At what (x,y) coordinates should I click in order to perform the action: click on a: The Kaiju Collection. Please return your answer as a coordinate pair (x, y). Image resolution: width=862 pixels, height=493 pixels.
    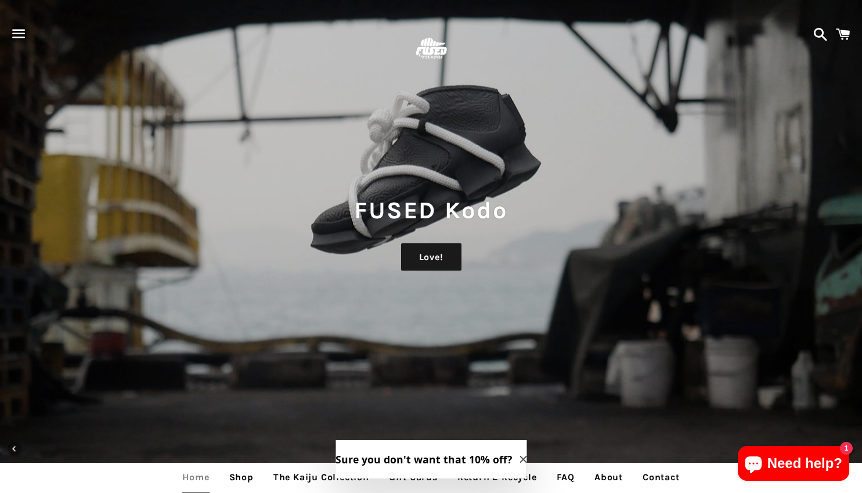
    Looking at the image, I should click on (321, 477).